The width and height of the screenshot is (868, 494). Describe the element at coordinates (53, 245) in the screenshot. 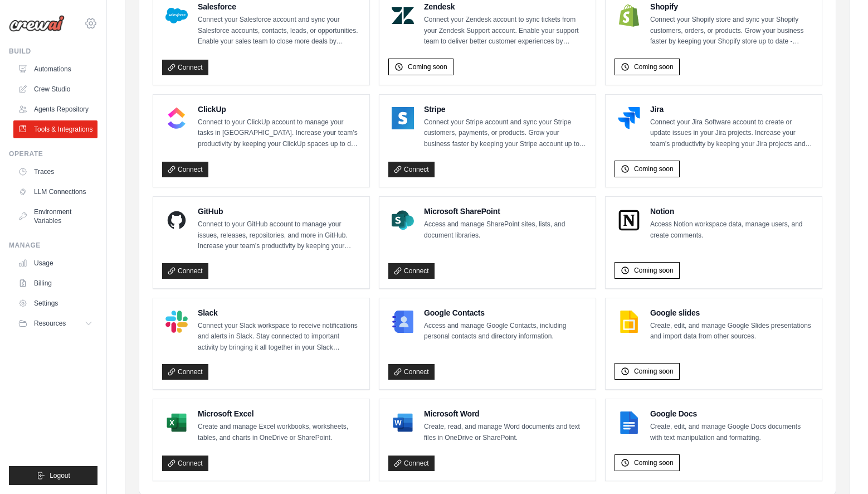

I see `div: Manage` at that location.